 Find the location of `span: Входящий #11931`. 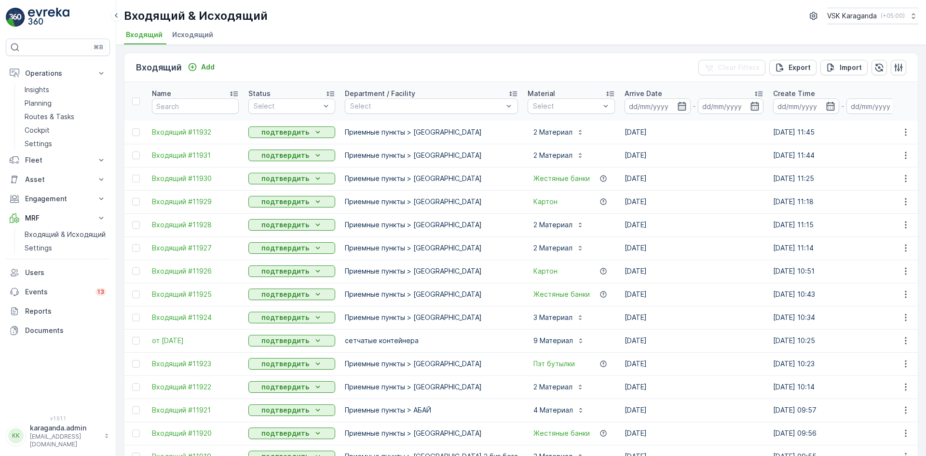

span: Входящий #11931 is located at coordinates (195, 155).